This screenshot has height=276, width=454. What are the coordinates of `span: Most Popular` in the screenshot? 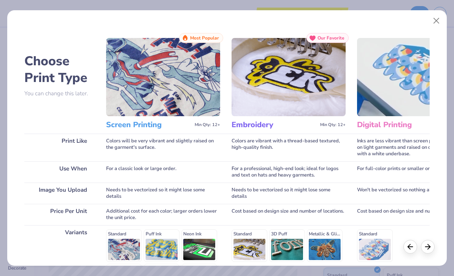 It's located at (204, 38).